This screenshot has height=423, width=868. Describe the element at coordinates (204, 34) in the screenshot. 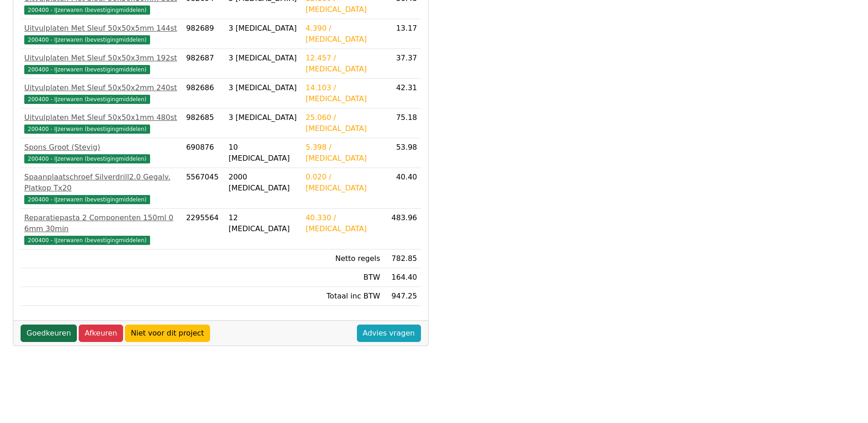

I see `td: 982689` at that location.